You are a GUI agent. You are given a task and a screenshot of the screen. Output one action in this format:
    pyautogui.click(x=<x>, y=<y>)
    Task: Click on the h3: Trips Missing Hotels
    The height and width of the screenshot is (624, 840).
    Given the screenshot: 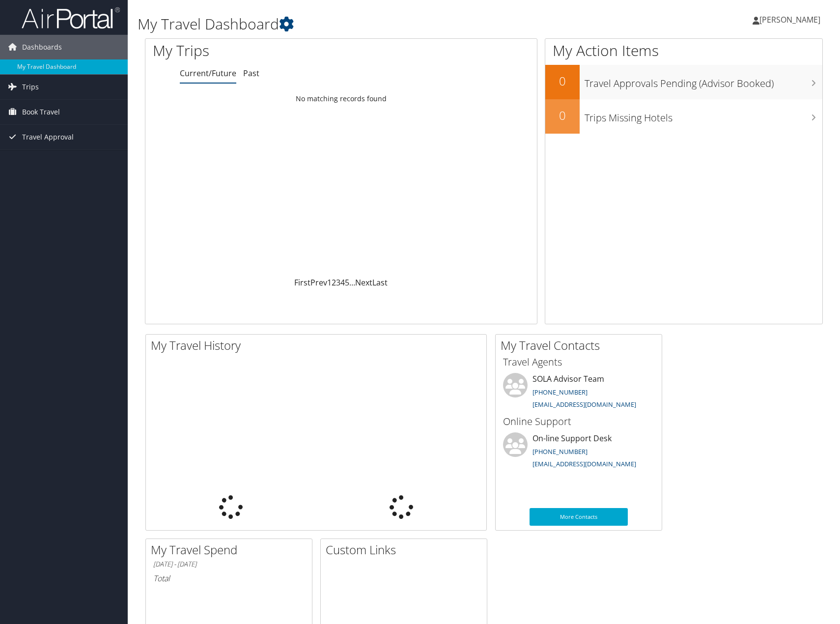 What is the action you would take?
    pyautogui.click(x=704, y=115)
    